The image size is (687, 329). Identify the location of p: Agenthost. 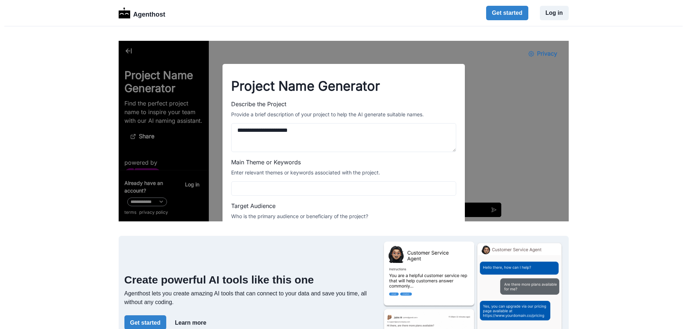
(149, 13).